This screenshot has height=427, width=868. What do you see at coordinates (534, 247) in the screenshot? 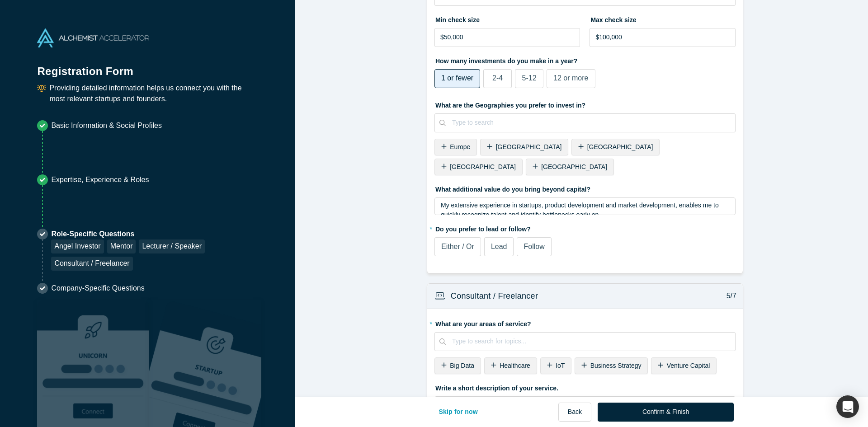
I see `span: Follow` at bounding box center [534, 247].